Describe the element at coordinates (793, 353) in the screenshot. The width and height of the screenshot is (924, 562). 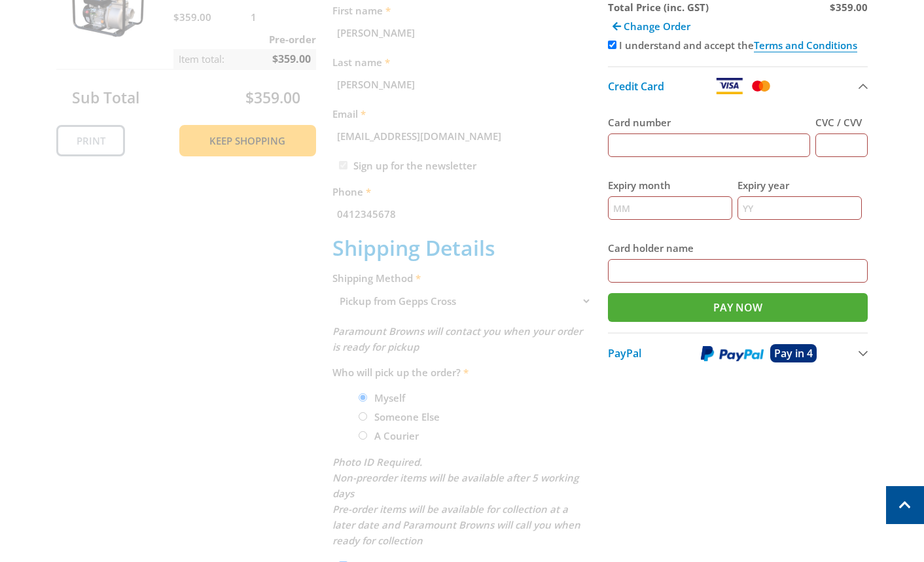
I see `span: Pay in 4` at that location.